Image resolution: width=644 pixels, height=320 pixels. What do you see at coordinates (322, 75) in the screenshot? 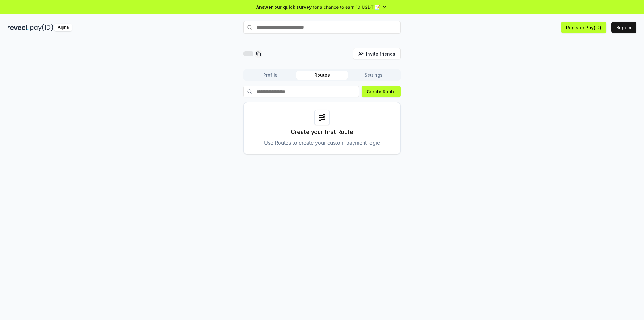
I see `button: Routes` at bounding box center [322, 75].